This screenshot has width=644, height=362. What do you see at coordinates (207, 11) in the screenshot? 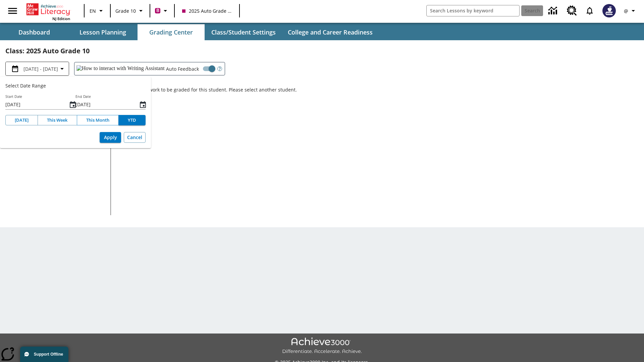
I see `span: 2025 Auto Grade 10` at bounding box center [207, 11].